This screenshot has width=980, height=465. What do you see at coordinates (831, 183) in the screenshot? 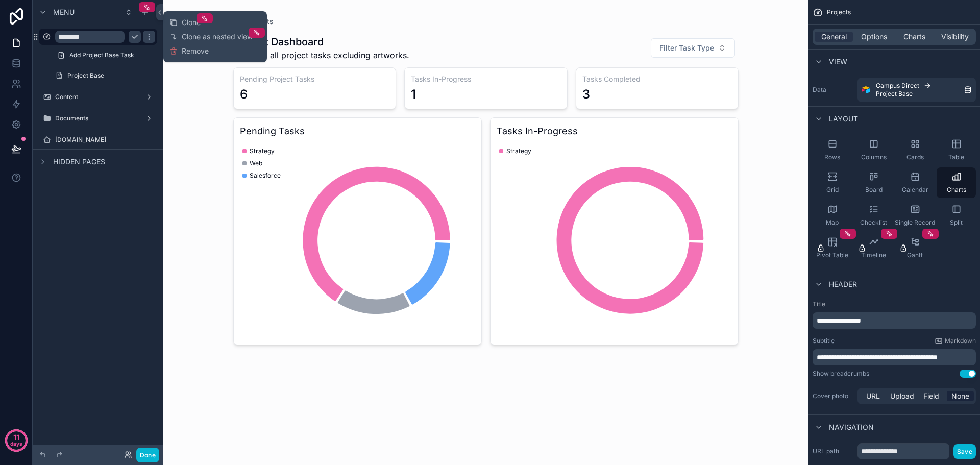
I see `button: Grid` at bounding box center [831, 183].